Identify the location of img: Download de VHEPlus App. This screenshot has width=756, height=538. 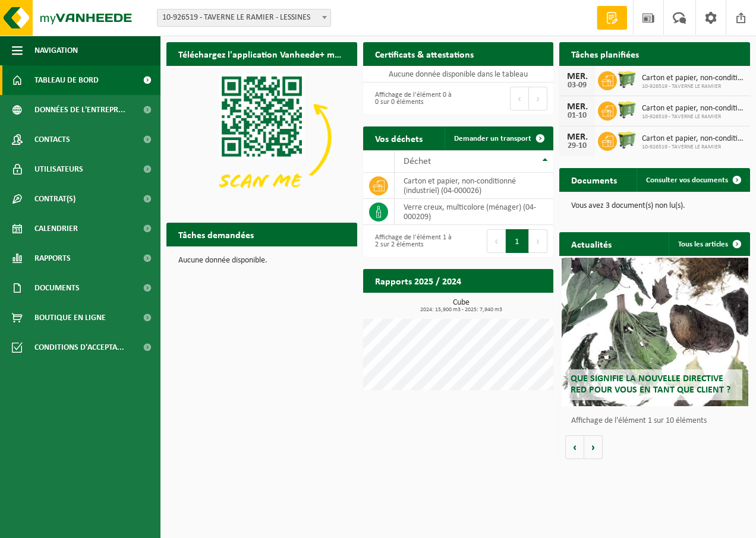
(261, 137).